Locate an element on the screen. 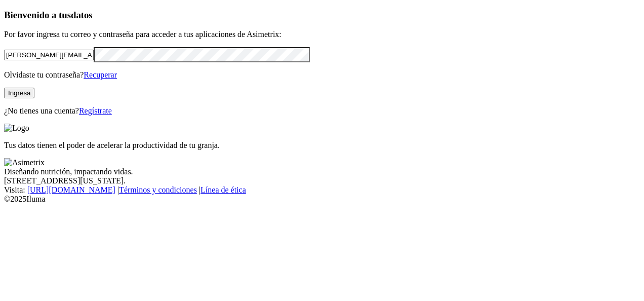 The image size is (644, 301). div: © 2025 Iluma is located at coordinates (322, 199).